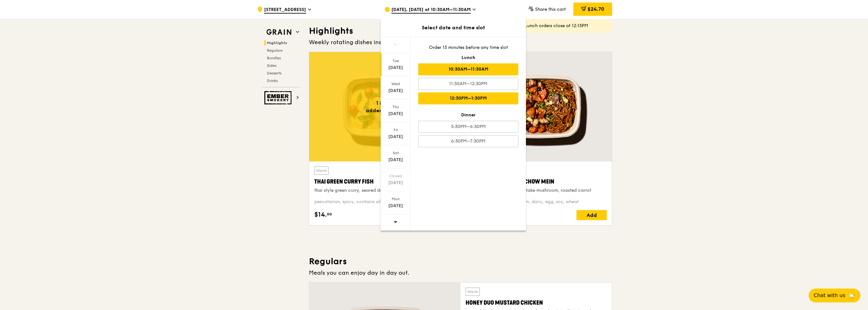 The image size is (868, 310). I want to click on div: 5:30PM–6:30PM, so click(468, 127).